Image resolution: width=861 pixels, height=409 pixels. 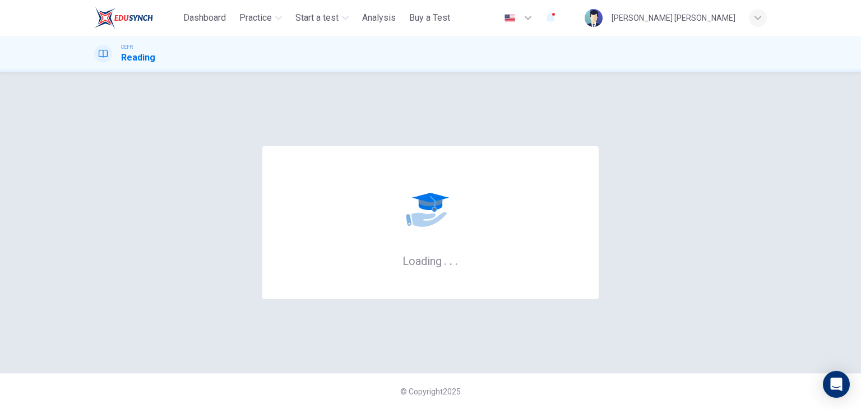 What do you see at coordinates (204, 18) in the screenshot?
I see `button: Dashboard` at bounding box center [204, 18].